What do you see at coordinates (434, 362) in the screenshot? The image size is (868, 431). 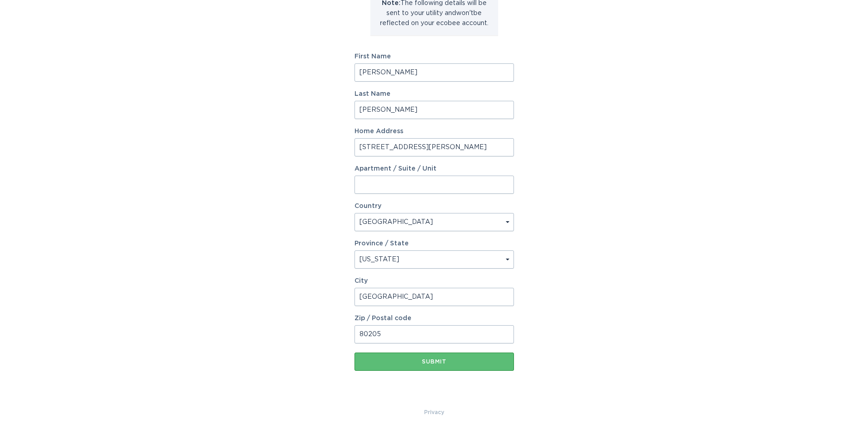 I see `div: Submit` at bounding box center [434, 362].